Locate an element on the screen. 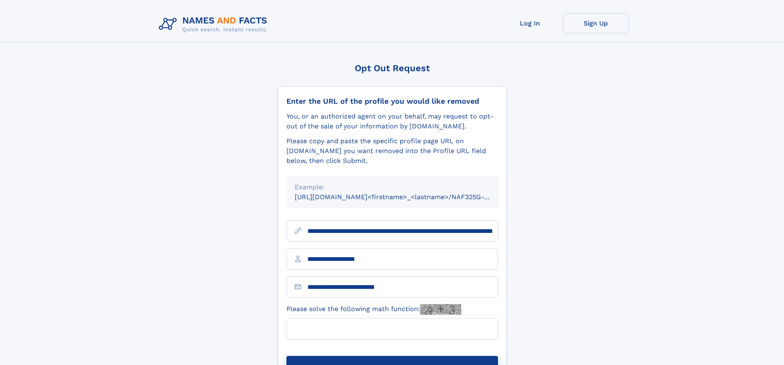  div: Example: is located at coordinates (392, 187).